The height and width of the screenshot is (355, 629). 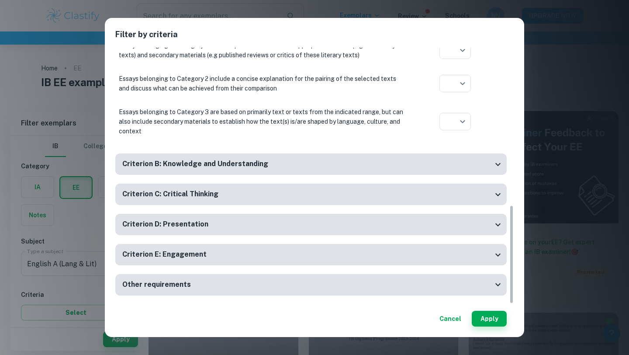 What do you see at coordinates (311, 224) in the screenshot?
I see `div: Criterion D: Presentation` at bounding box center [311, 224].